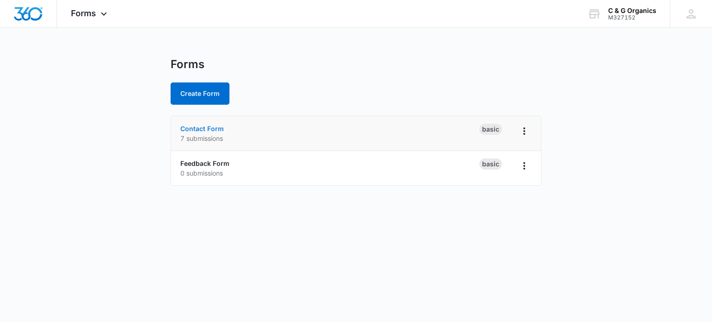 The height and width of the screenshot is (322, 712). I want to click on a: Feedback Form, so click(205, 163).